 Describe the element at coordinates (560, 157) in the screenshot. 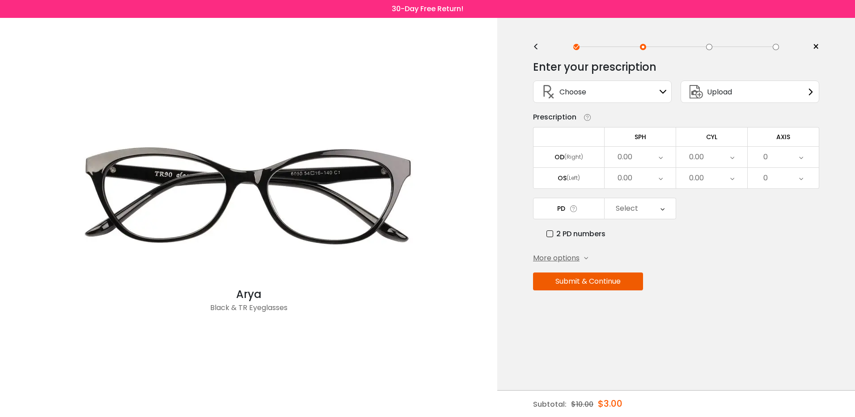

I see `div: OD` at that location.